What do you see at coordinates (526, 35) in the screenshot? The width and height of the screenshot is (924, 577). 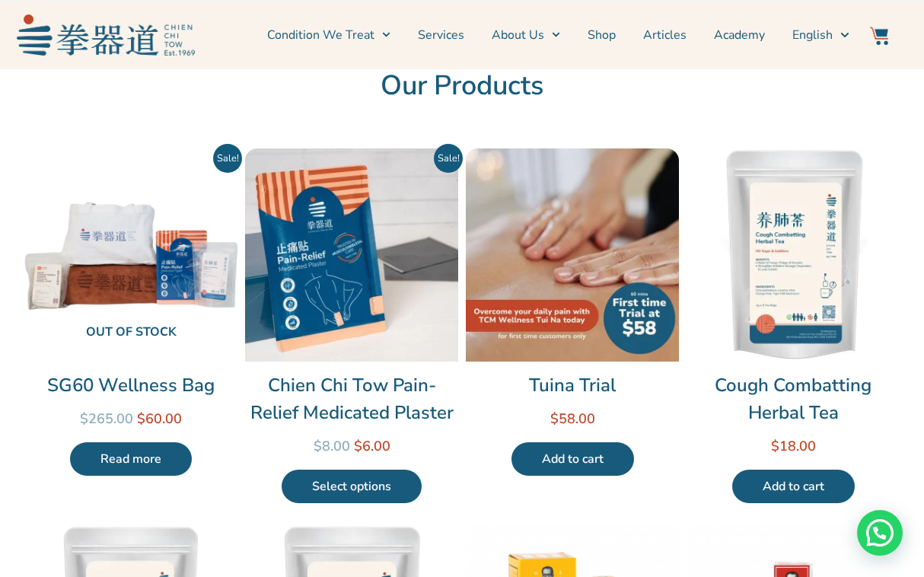 I see `a: About Us` at bounding box center [526, 35].